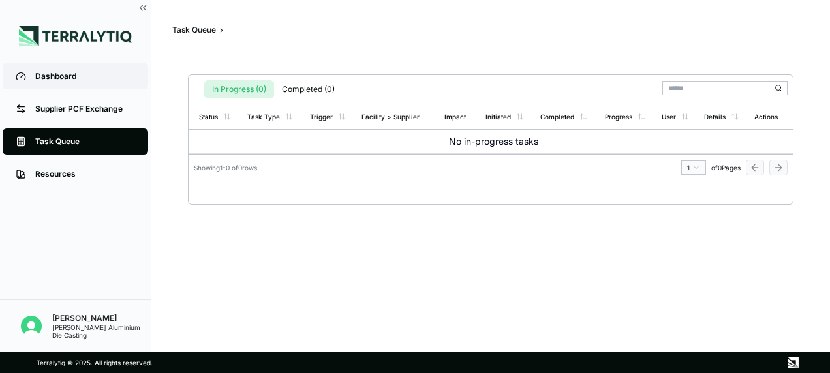 This screenshot has height=373, width=830. Describe the element at coordinates (264, 117) in the screenshot. I see `div: Task Type` at that location.